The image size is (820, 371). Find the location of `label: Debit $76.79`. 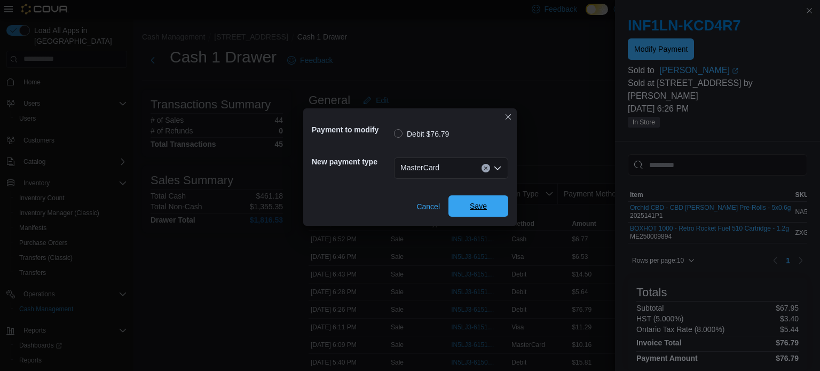

label: Debit $76.79 is located at coordinates (421, 134).